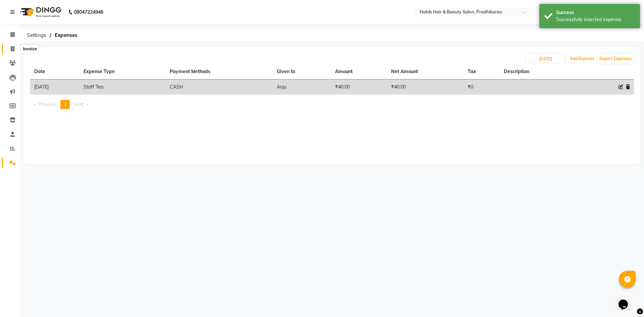 The image size is (644, 317). What do you see at coordinates (122, 72) in the screenshot?
I see `th: Expense Type` at bounding box center [122, 72].